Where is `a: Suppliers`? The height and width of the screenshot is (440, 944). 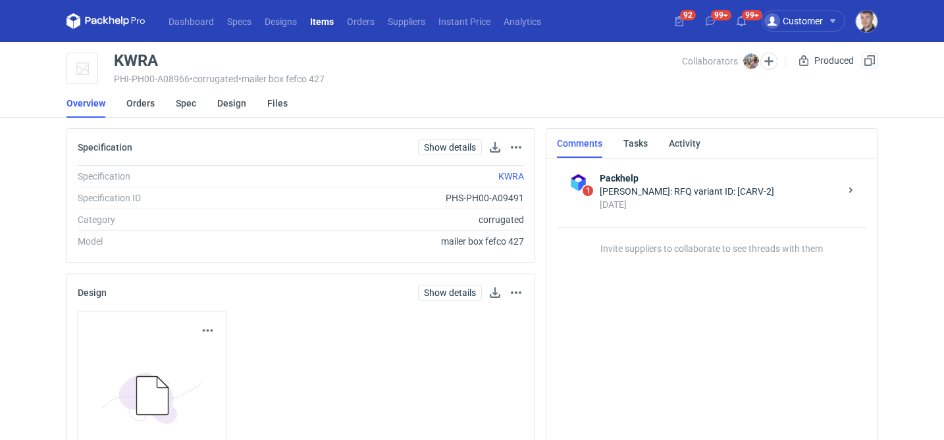 a: Suppliers is located at coordinates (406, 21).